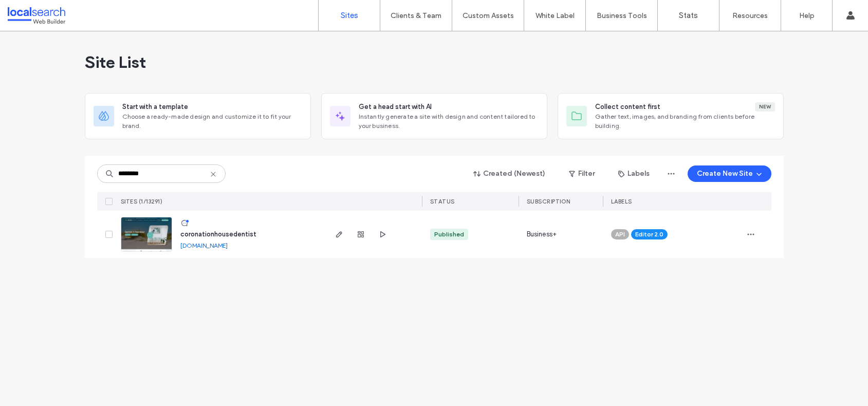 The image size is (868, 406). Describe the element at coordinates (115, 62) in the screenshot. I see `span: Site List` at that location.